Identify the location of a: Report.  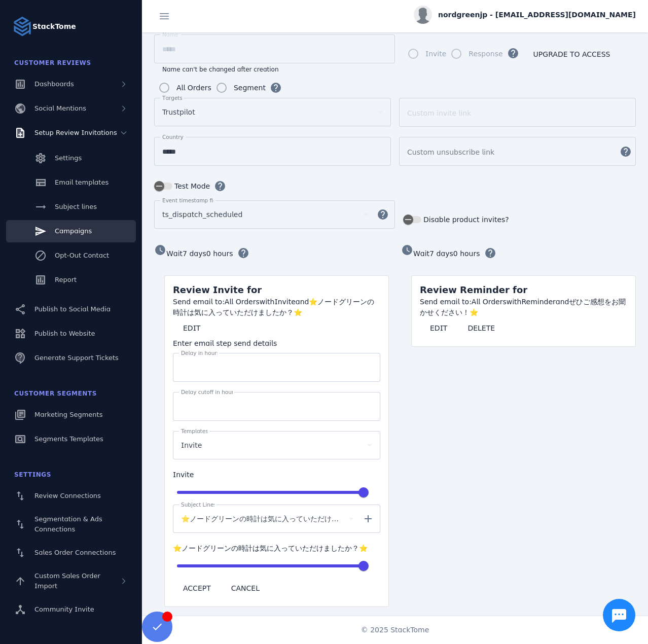
(71, 280).